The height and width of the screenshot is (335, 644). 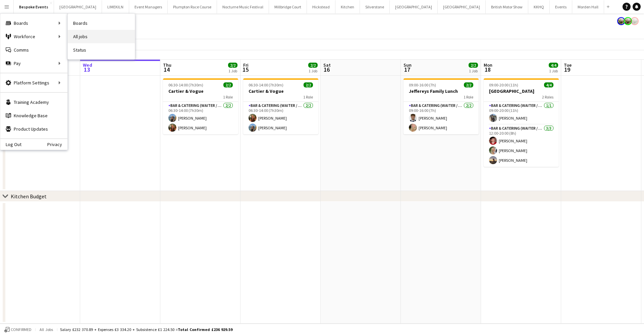 I want to click on span: 2 Roles, so click(x=548, y=97).